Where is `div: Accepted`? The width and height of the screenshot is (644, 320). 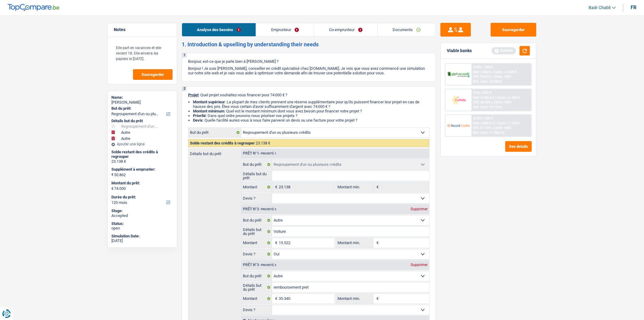
div: Accepted is located at coordinates (142, 216).